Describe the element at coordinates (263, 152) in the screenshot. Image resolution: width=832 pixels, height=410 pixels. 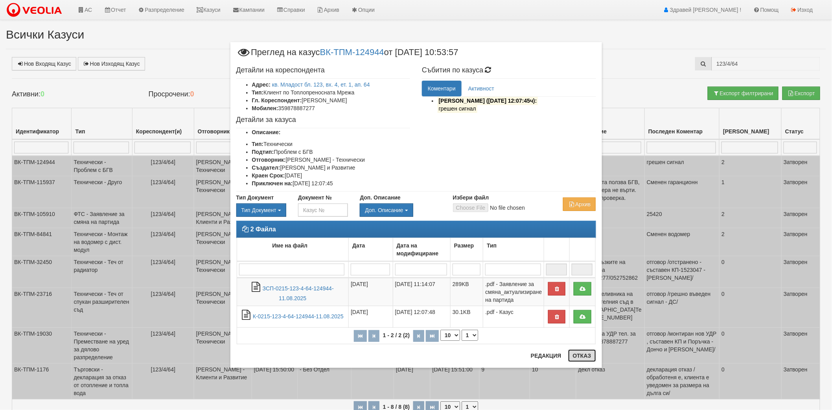
I see `b: Подтип:` at that location.